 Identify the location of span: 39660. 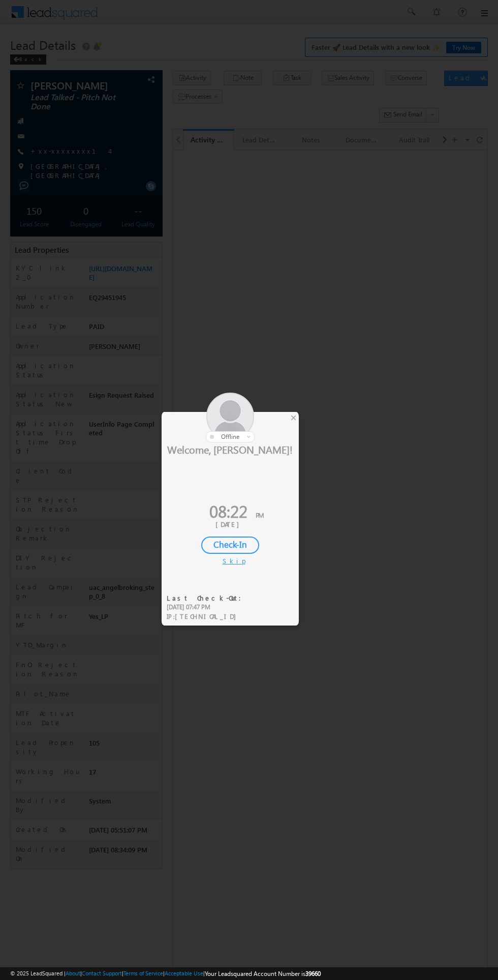
(313, 974).